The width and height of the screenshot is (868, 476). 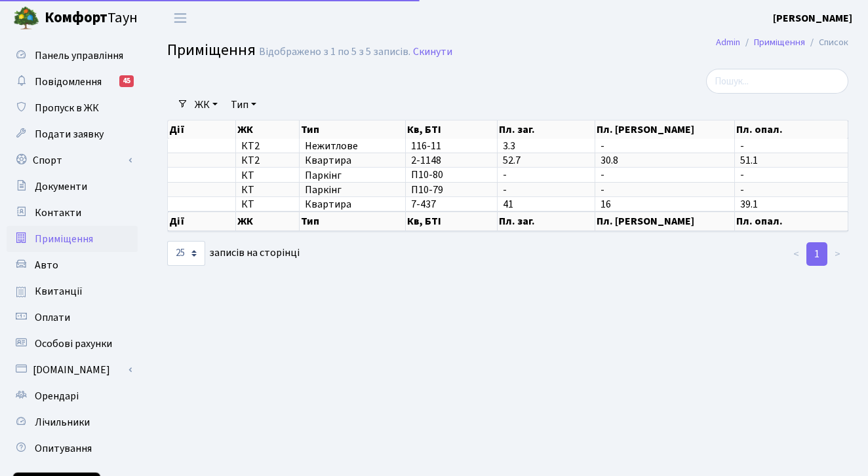 I want to click on span: Орендарі, so click(x=56, y=397).